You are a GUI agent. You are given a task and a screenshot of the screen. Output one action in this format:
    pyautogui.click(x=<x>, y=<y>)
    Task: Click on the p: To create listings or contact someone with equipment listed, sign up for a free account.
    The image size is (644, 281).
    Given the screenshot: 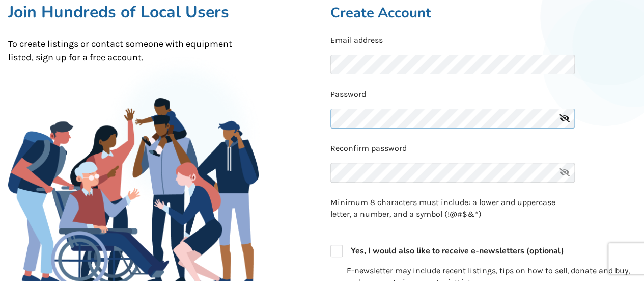 What is the action you would take?
    pyautogui.click(x=133, y=50)
    